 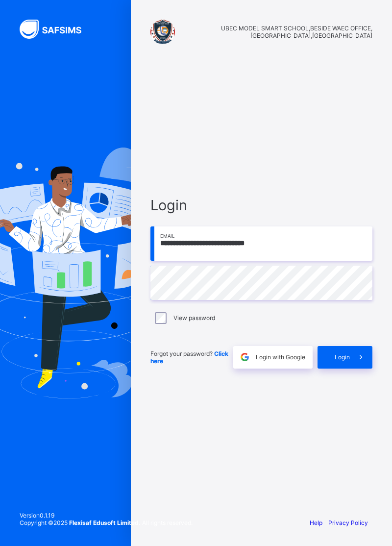 I want to click on a: Help, so click(x=316, y=522).